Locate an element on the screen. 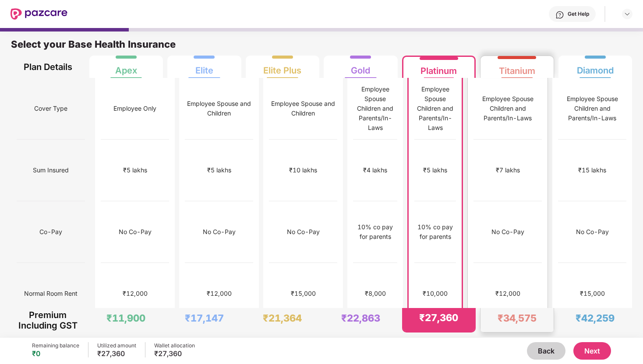  div: ₹8,000 is located at coordinates (376, 294).